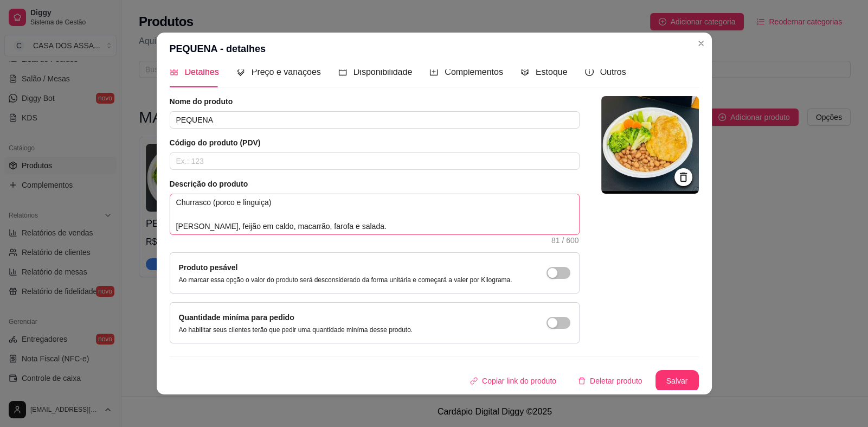  I want to click on article: Código do produto (PDV), so click(375, 143).